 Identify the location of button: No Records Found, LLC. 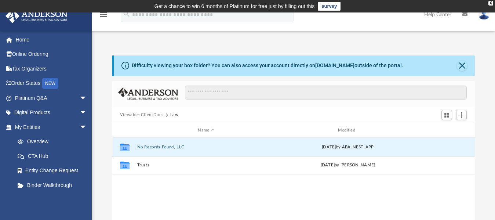
(206, 147).